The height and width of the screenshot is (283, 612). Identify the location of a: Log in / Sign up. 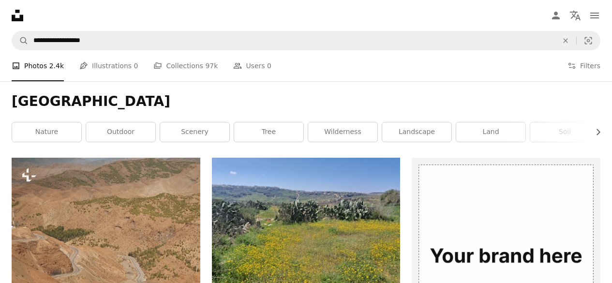
(556, 15).